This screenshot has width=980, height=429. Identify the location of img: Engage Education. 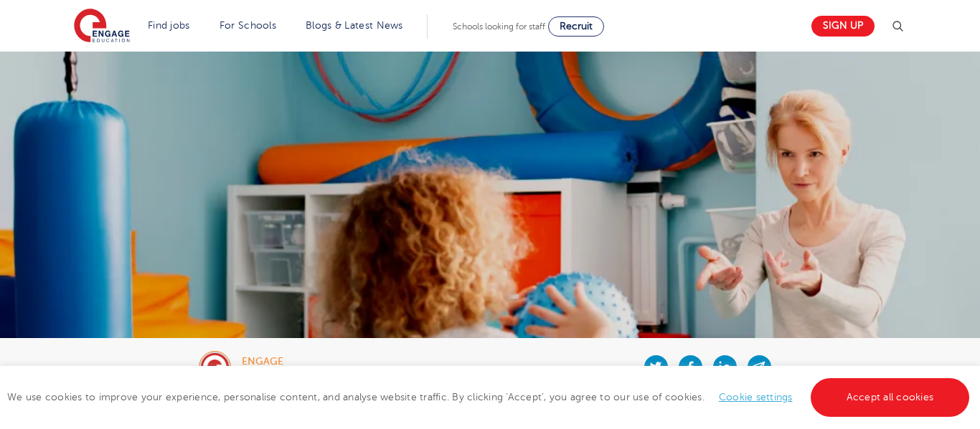
(102, 26).